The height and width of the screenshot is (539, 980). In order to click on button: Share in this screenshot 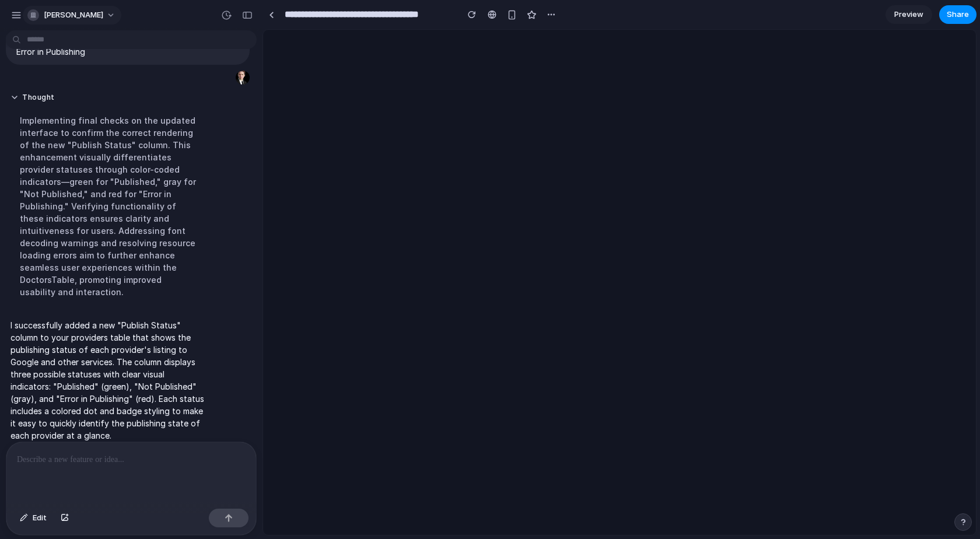, I will do `click(957, 15)`.